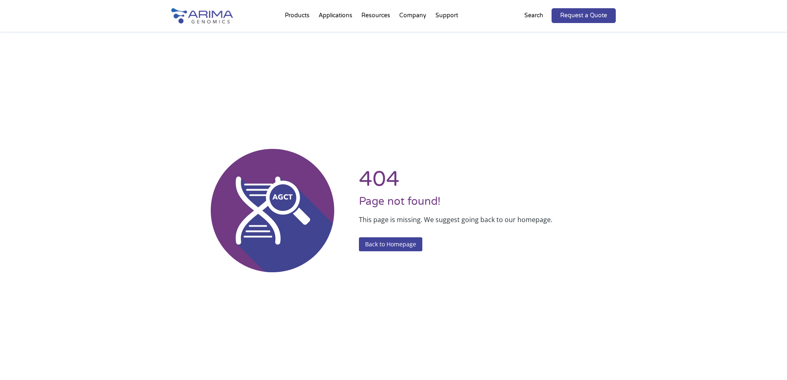 This screenshot has width=787, height=380. I want to click on a: Request a Quote, so click(584, 16).